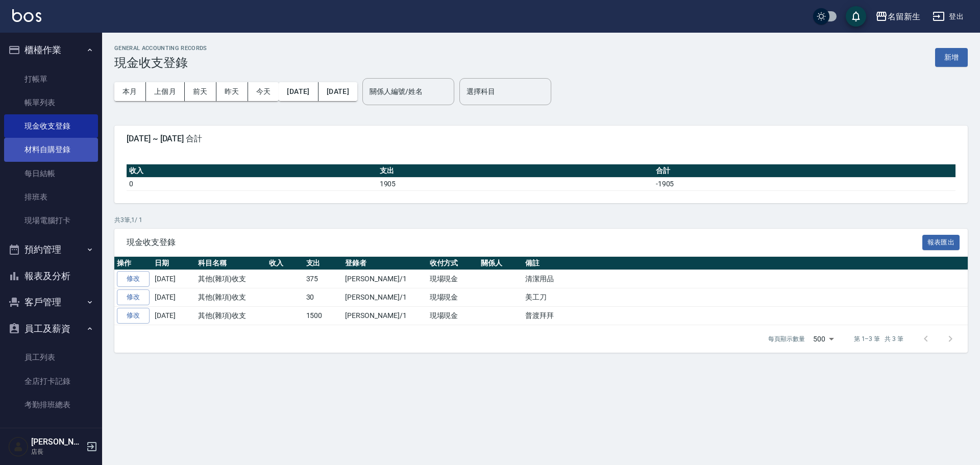  What do you see at coordinates (941, 241) in the screenshot?
I see `a: 報表匯出` at bounding box center [941, 241].